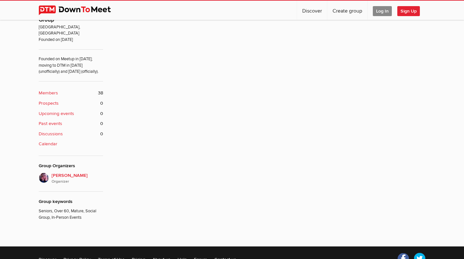 Image resolution: width=464 pixels, height=259 pixels. I want to click on i: Organizer, so click(77, 182).